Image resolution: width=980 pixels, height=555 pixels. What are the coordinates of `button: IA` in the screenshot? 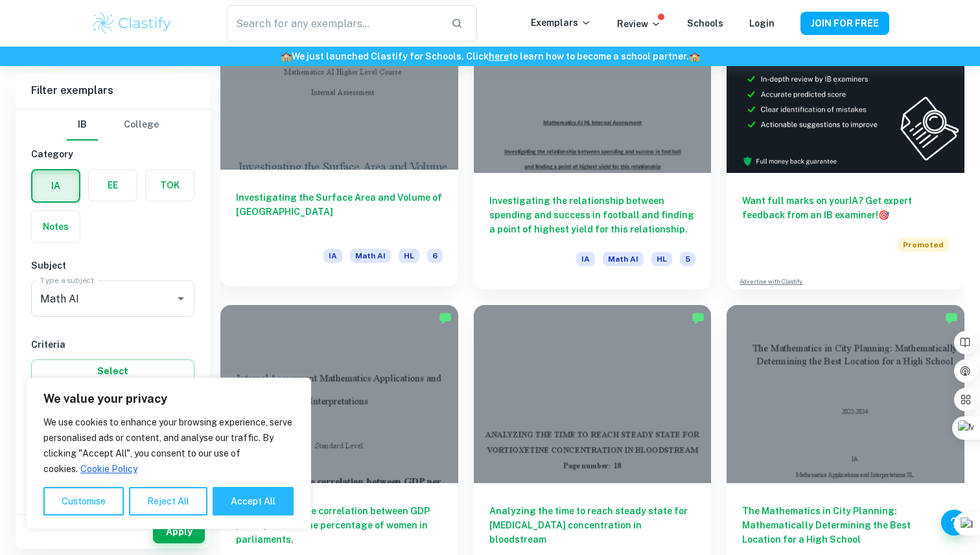 It's located at (55, 186).